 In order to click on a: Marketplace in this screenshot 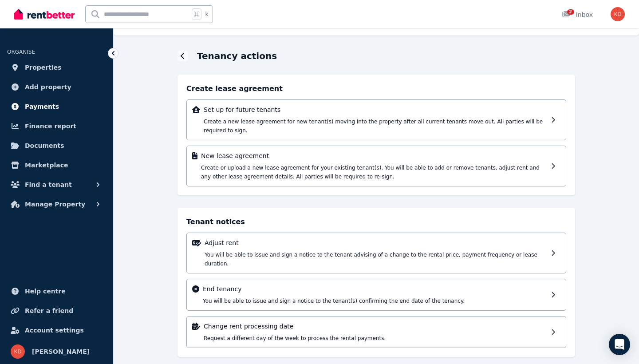, I will do `click(57, 165)`.